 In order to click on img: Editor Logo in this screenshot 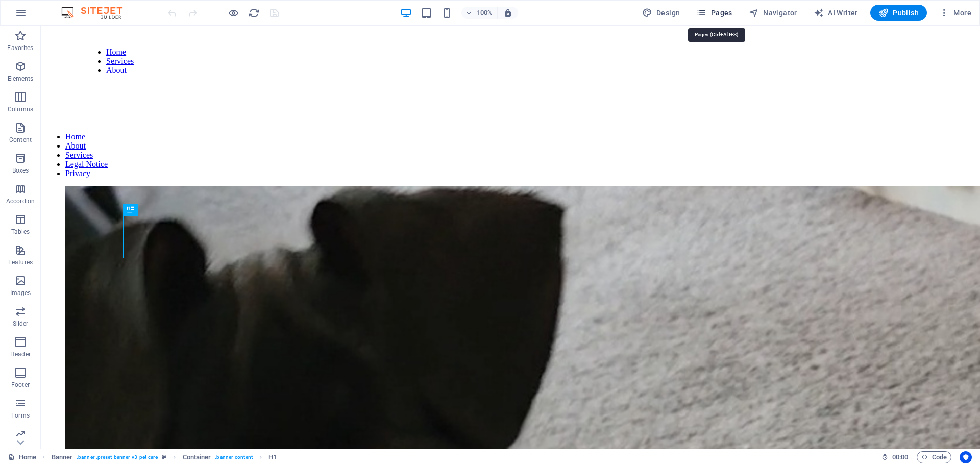, I will do `click(97, 13)`.